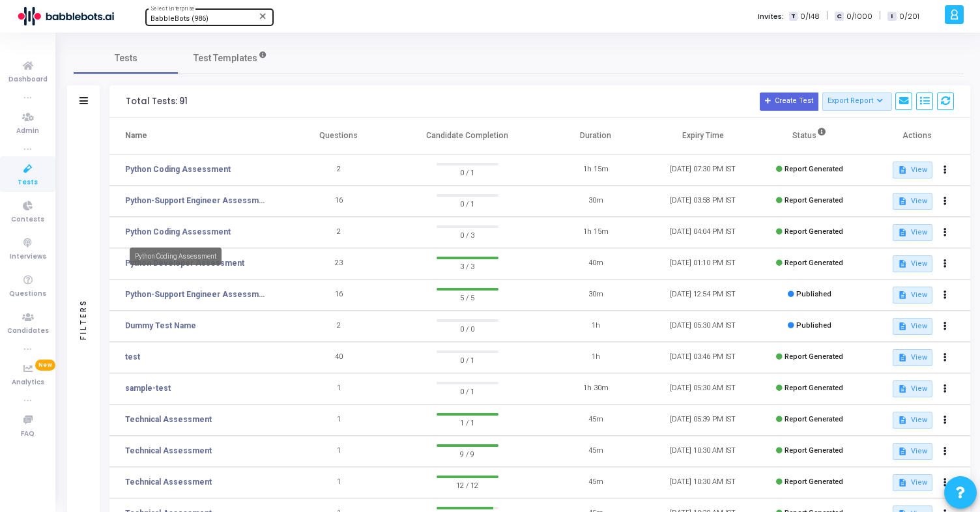 The image size is (980, 512). Describe the element at coordinates (157, 101) in the screenshot. I see `div: Total Tests: 91` at that location.